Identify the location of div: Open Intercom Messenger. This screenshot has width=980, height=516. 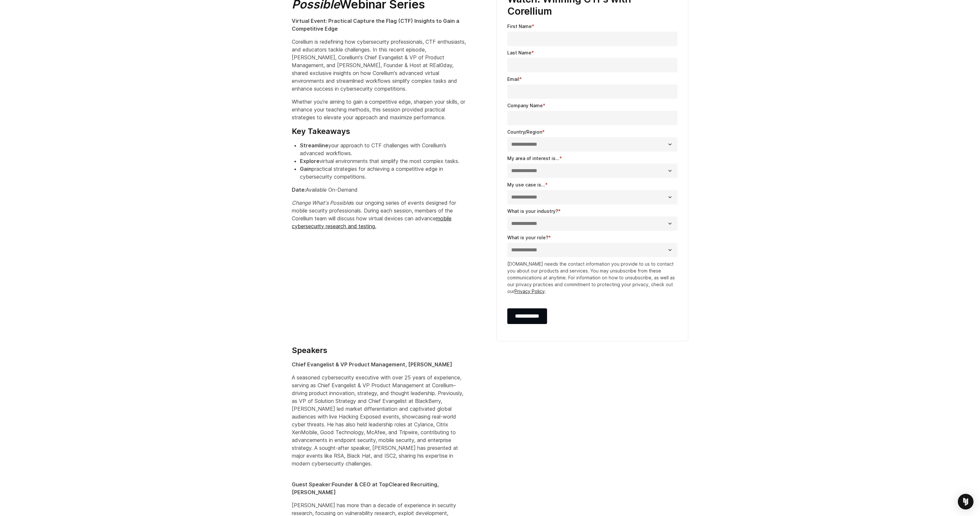
(965, 502).